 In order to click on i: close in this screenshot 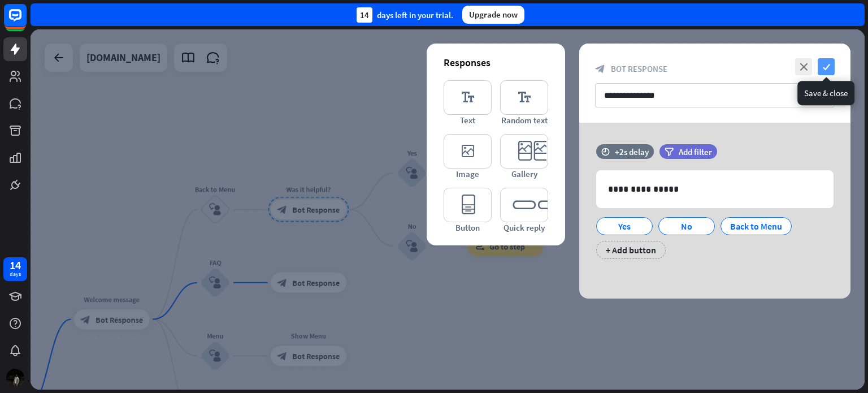, I will do `click(803, 67)`.